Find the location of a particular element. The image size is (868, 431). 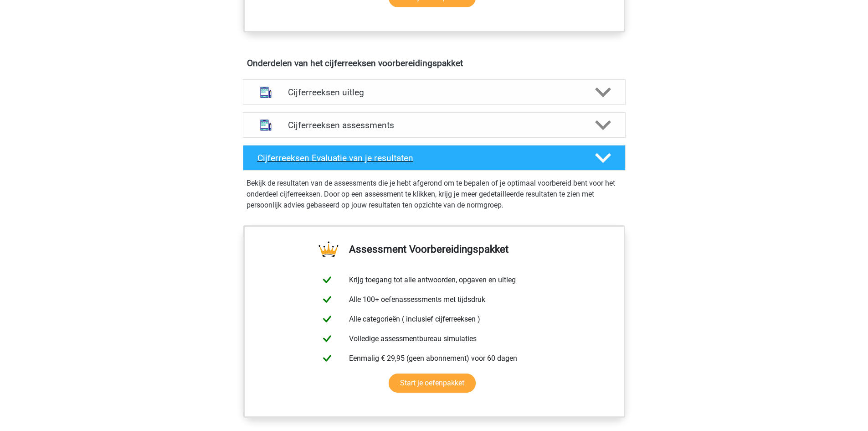

a: Start je oefenpakket is located at coordinates (432, 383).